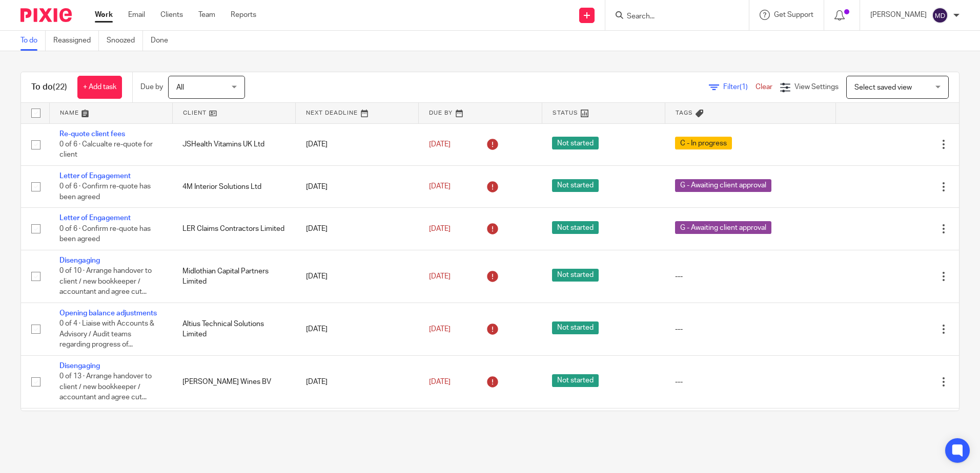 Image resolution: width=980 pixels, height=473 pixels. Describe the element at coordinates (671, 17) in the screenshot. I see `input: Search` at that location.